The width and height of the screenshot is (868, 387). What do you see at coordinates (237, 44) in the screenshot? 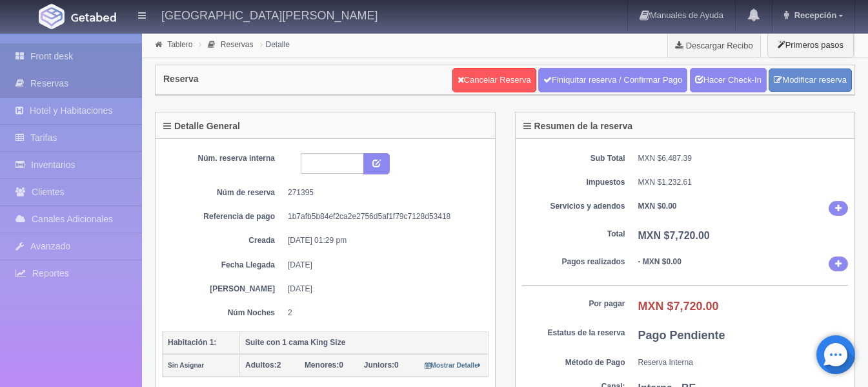
I see `a: Reservas` at bounding box center [237, 44].